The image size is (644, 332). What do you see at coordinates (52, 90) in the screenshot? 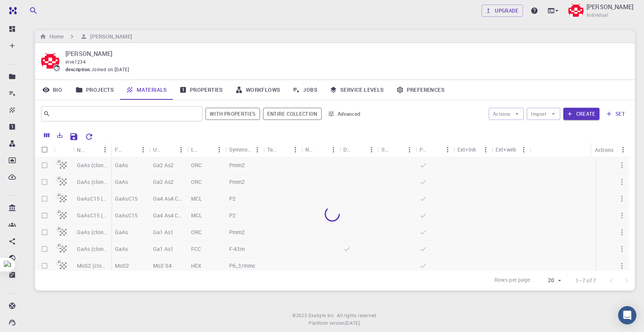
I see `a: Bio` at bounding box center [52, 90].